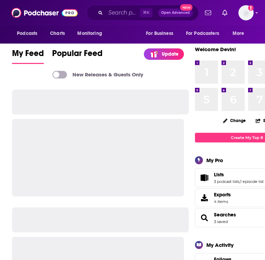 This screenshot has width=265, height=260. Describe the element at coordinates (220, 245) in the screenshot. I see `div: My Activity` at that location.